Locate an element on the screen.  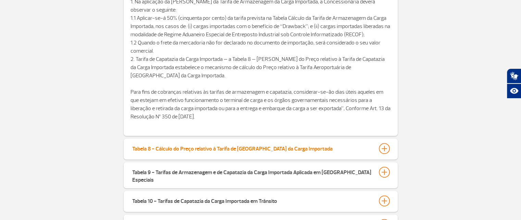
p: Para fins de cobranças relativas às tarifas de armazenagem e capatazia, considerar-se-ão dias úte... is located at coordinates (261, 109).